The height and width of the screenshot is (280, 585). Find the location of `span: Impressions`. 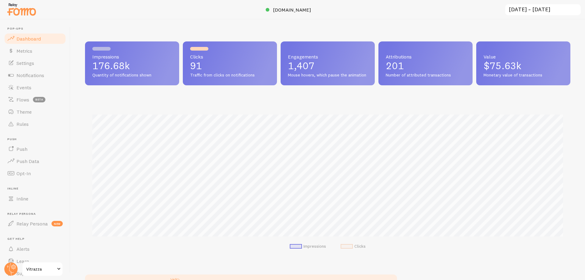

span: Impressions is located at coordinates (132, 57).